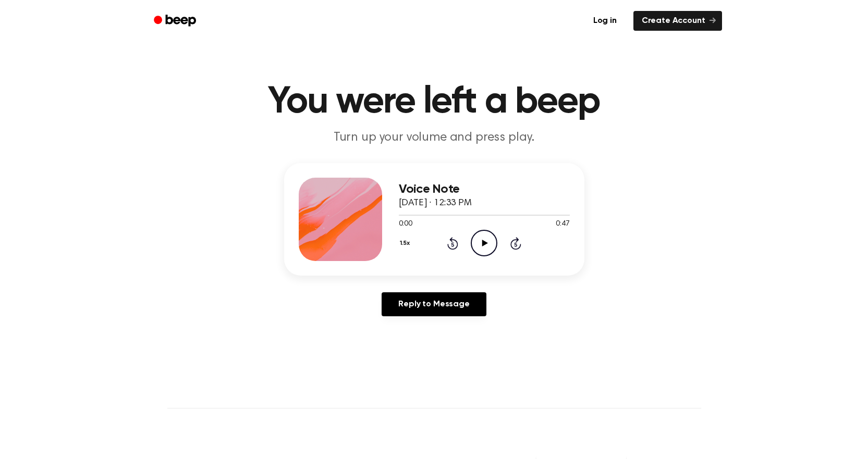 Image resolution: width=868 pixels, height=459 pixels. What do you see at coordinates (435, 137) in the screenshot?
I see `p: Turn up your volume and press play.` at bounding box center [435, 137].